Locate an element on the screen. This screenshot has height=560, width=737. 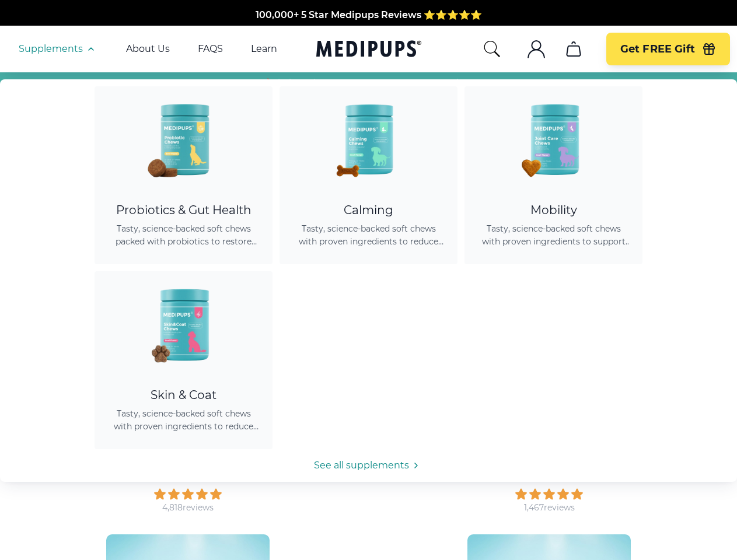
a: FAQS is located at coordinates (210, 49).